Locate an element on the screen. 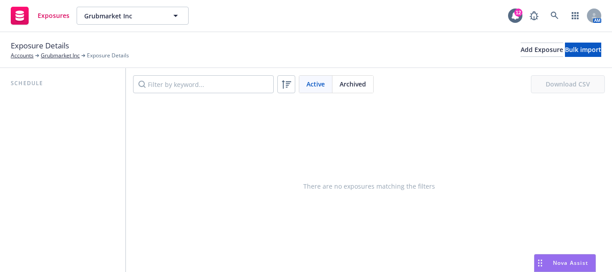 The image size is (612, 272). a: Switch app is located at coordinates (575, 16).